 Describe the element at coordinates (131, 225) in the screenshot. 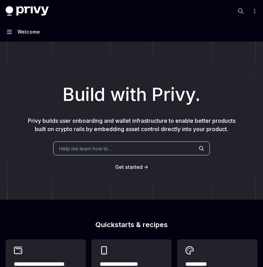

I see `h2: Quickstarts & recipes` at that location.